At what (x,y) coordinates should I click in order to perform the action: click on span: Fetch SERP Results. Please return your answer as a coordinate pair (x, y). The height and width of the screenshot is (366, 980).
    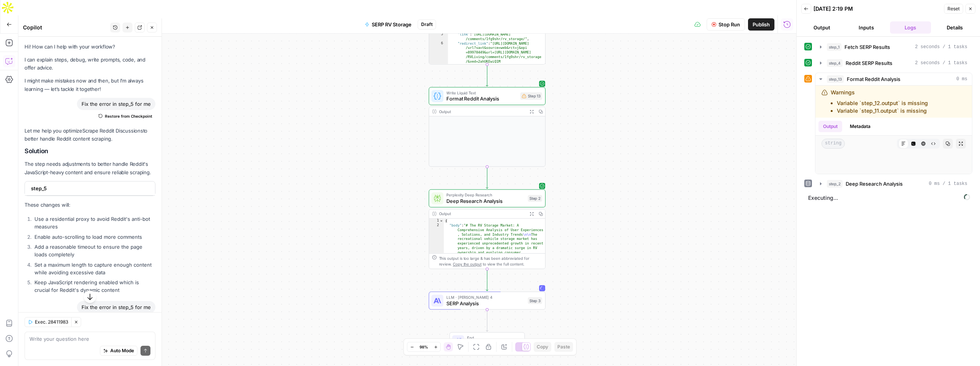
    Looking at the image, I should click on (867, 47).